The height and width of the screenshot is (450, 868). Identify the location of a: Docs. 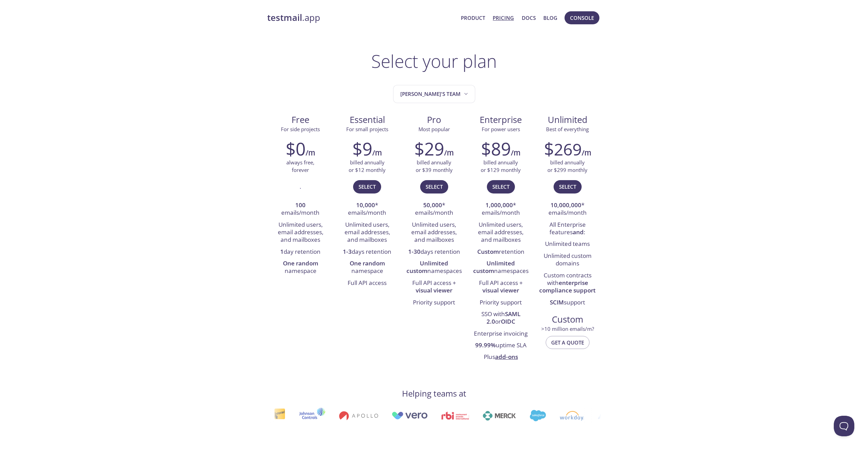
(529, 18).